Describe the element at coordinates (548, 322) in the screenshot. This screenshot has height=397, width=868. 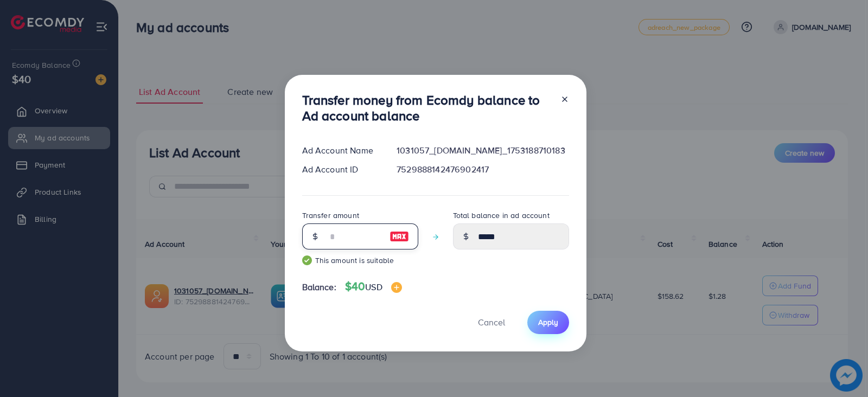
I see `button: Apply` at that location.